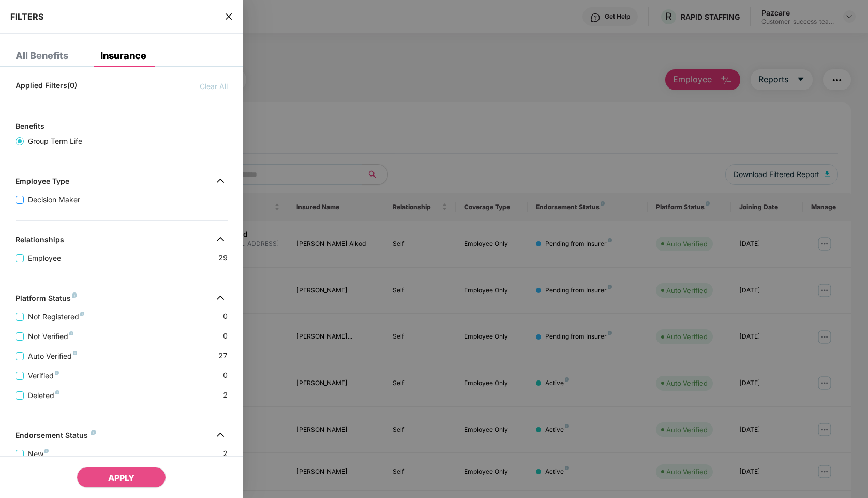  I want to click on span: Not Registered, so click(56, 317).